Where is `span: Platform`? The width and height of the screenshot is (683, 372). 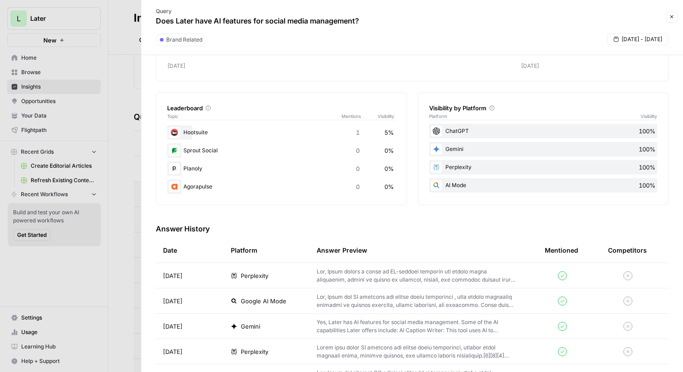 span: Platform is located at coordinates (438, 116).